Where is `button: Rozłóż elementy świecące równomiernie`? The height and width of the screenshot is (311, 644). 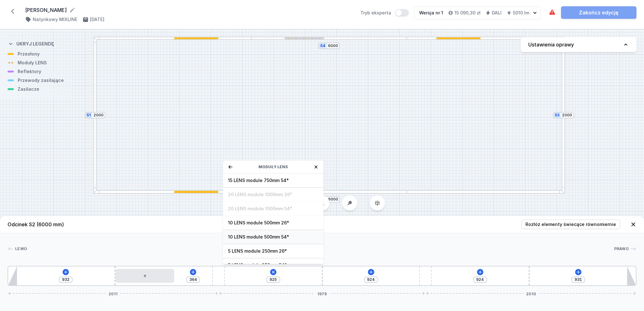 button: Rozłóż elementy świecące równomiernie is located at coordinates (571, 224).